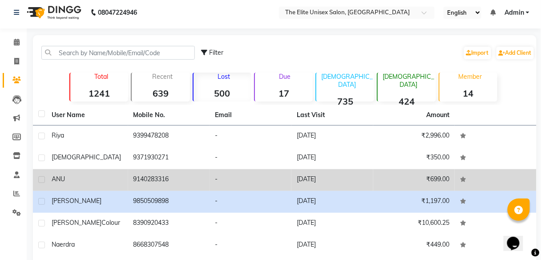  I want to click on td: 9140283316, so click(169, 180).